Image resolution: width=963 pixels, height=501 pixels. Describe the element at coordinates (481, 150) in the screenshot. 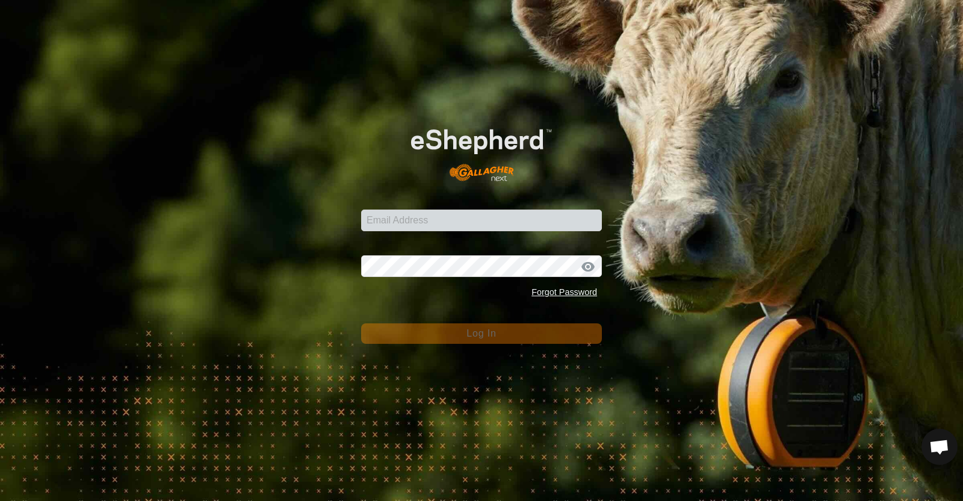

I see `img: E-shepherd Logo` at that location.